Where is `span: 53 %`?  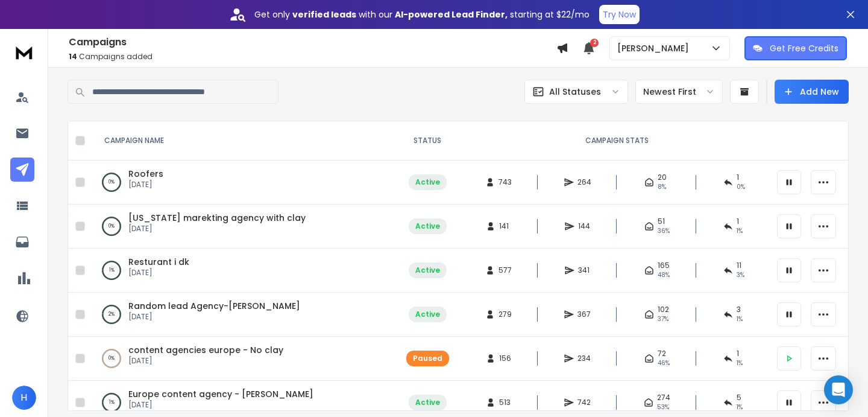 span: 53 % is located at coordinates (663, 407).